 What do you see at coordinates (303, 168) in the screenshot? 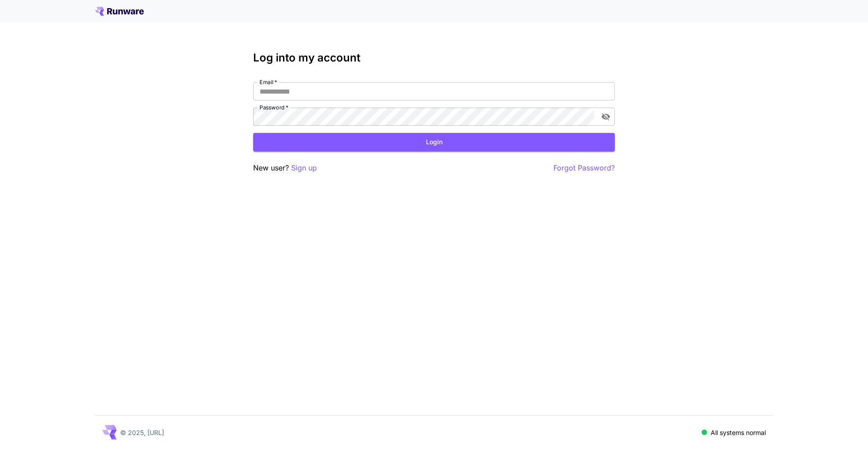
I see `button: Sign up` at bounding box center [303, 168].